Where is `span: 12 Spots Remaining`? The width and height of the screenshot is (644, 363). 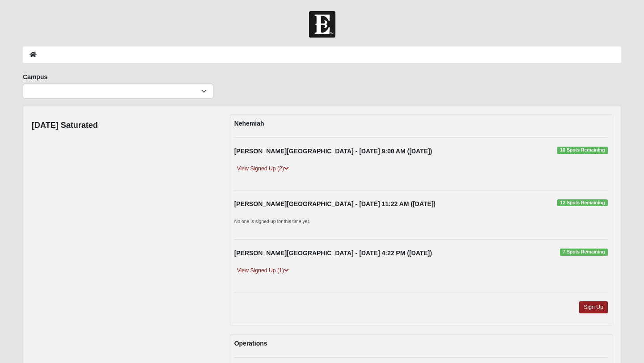 span: 12 Spots Remaining is located at coordinates (582, 203).